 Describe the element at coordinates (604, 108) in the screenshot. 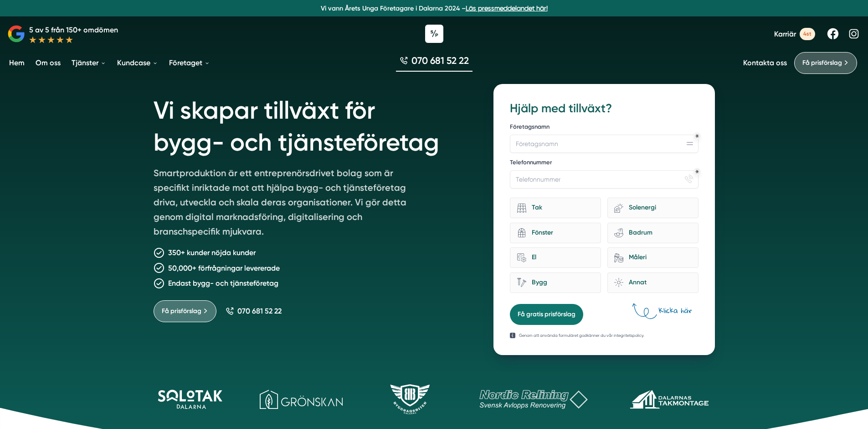

I see `h3: Hjälp med tillväxt?` at that location.